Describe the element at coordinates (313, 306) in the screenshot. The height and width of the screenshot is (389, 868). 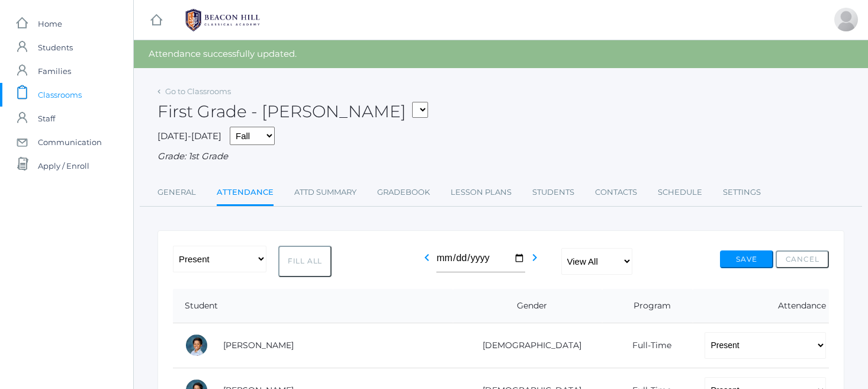
I see `th: Student` at that location.